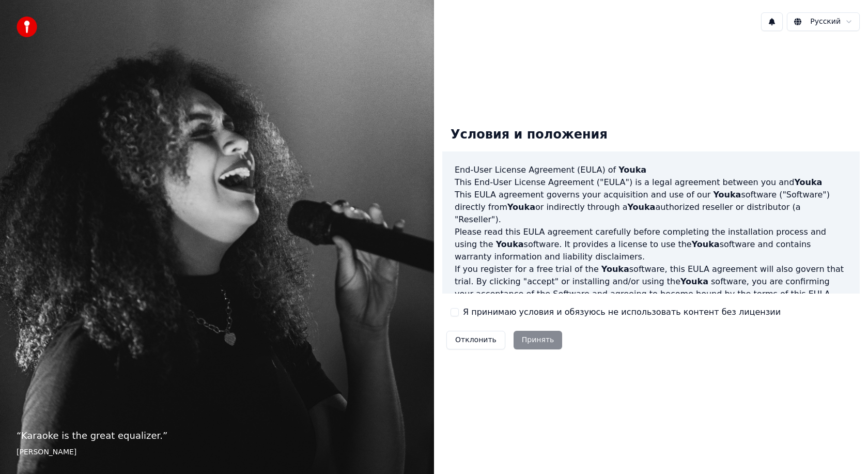 The height and width of the screenshot is (474, 868). I want to click on p: This EULA agreement governs your acquisition and use of our software ("Software") directly from o..., so click(651, 207).